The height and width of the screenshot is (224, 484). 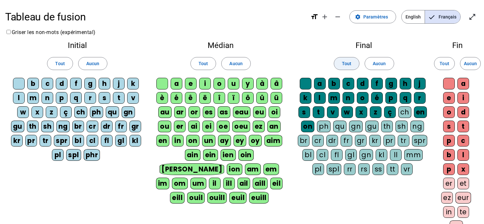 I want to click on div: an, so click(x=274, y=126).